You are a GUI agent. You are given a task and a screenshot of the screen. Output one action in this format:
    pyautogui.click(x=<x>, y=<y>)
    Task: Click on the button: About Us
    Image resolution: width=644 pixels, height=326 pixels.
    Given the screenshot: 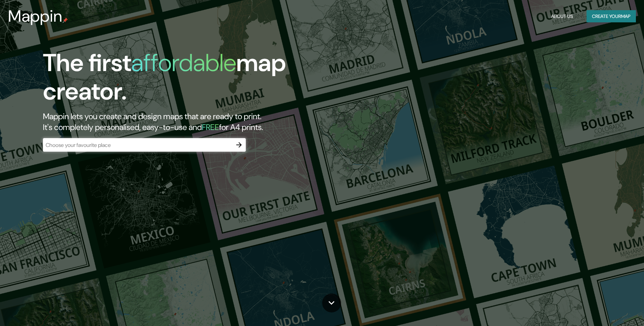 What is the action you would take?
    pyautogui.click(x=562, y=16)
    